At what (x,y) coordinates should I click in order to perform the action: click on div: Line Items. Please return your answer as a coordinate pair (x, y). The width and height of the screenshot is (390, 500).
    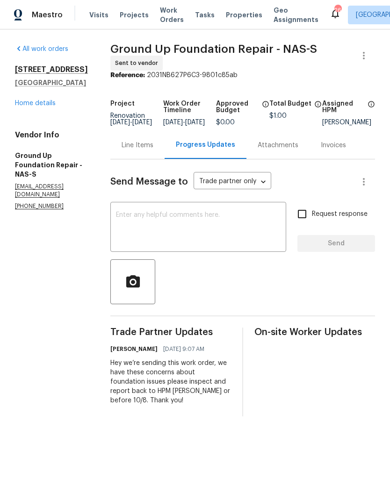
    Looking at the image, I should click on (137, 145).